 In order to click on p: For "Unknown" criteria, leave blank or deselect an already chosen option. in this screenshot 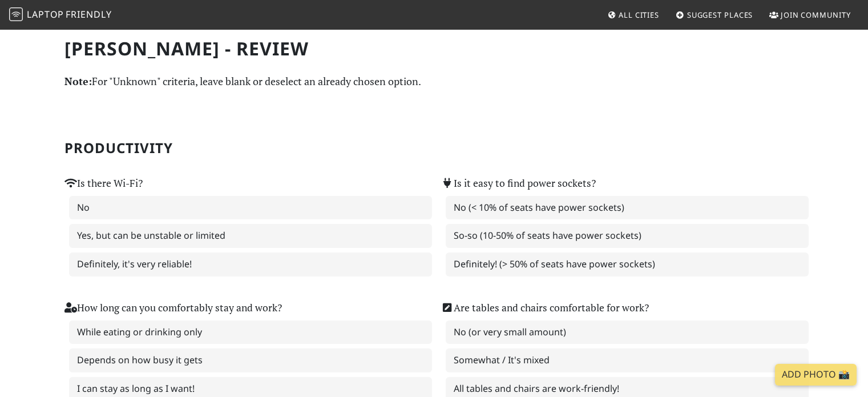, I will do `click(435, 81)`.